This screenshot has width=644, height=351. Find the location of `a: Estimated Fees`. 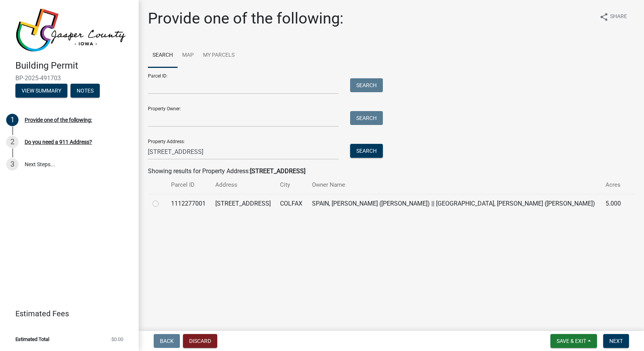

a: Estimated Fees is located at coordinates (66, 313).